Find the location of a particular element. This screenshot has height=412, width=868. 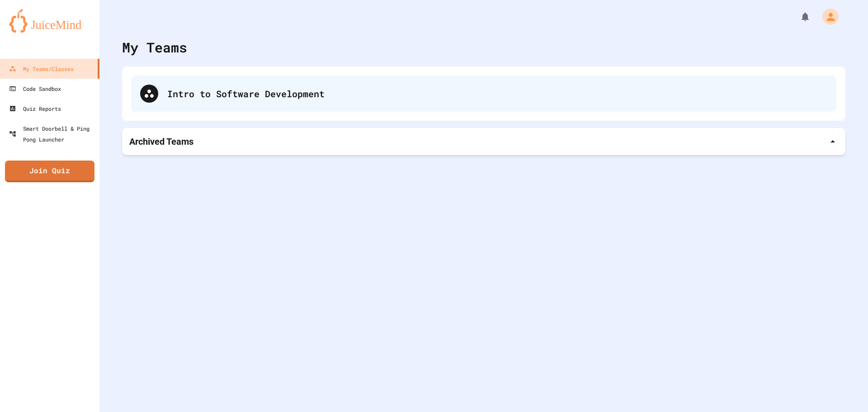

div: My Teams is located at coordinates (155, 47).